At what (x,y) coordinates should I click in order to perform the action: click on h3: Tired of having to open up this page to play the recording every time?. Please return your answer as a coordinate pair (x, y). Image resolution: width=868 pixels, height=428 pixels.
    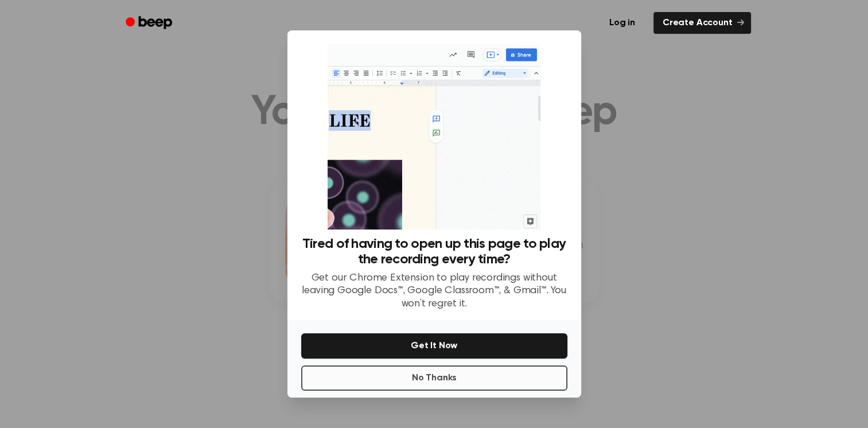
    Looking at the image, I should click on (434, 252).